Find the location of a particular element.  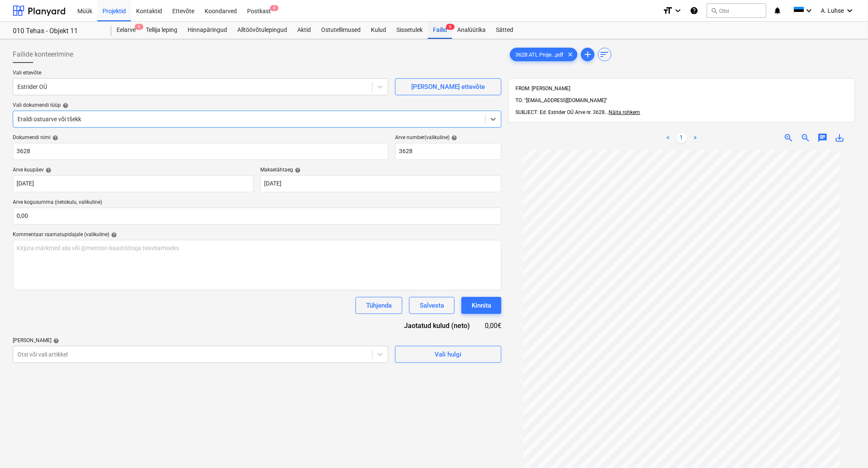

div: Arve kuupäev is located at coordinates (133, 170).